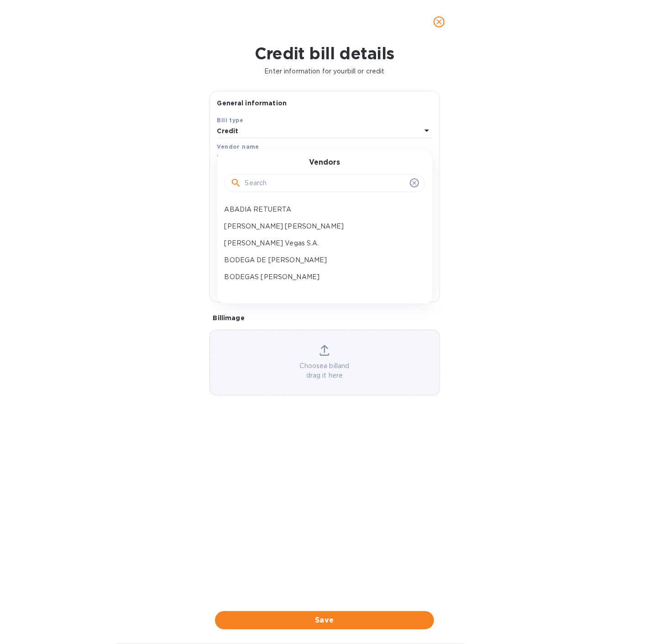  Describe the element at coordinates (228, 131) in the screenshot. I see `b: Credit` at that location.